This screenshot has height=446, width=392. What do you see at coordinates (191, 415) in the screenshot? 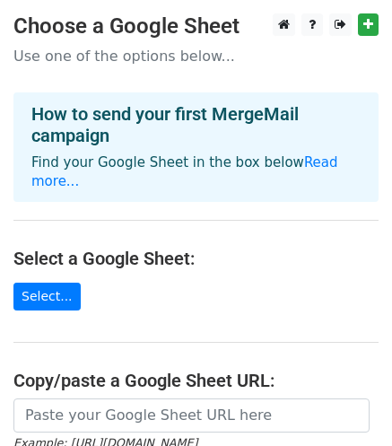
I see `input: Paste your Google Sheet URL here` at bounding box center [191, 415].